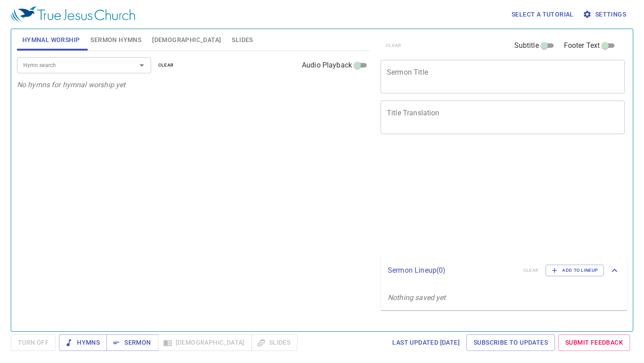  I want to click on span: Footer Text, so click(582, 46).